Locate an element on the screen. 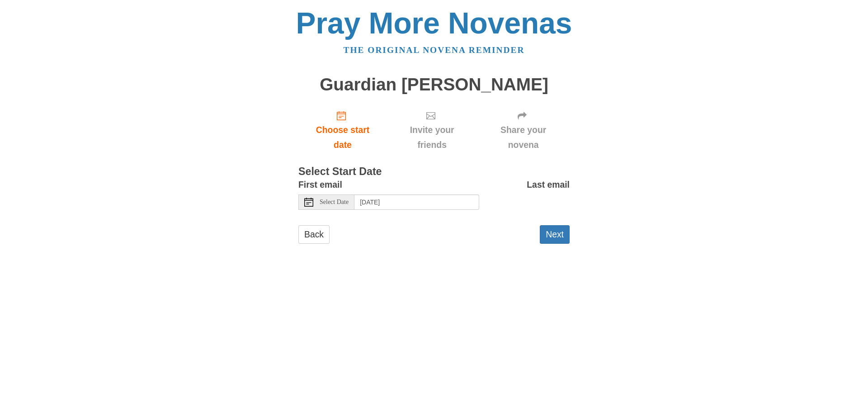  h3: Select Start Date is located at coordinates (434, 172).